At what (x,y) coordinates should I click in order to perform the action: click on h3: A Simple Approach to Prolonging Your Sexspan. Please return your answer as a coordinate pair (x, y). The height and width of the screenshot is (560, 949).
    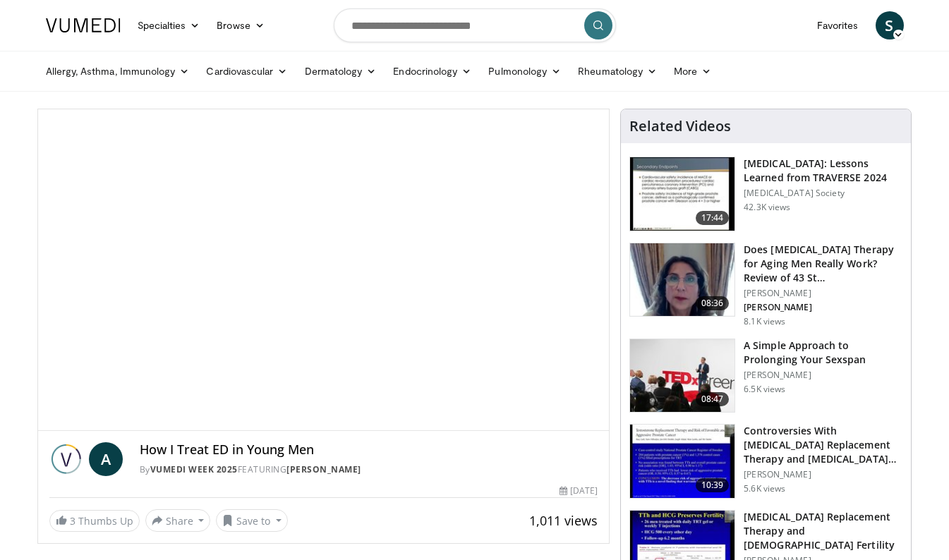
    Looking at the image, I should click on (823, 353).